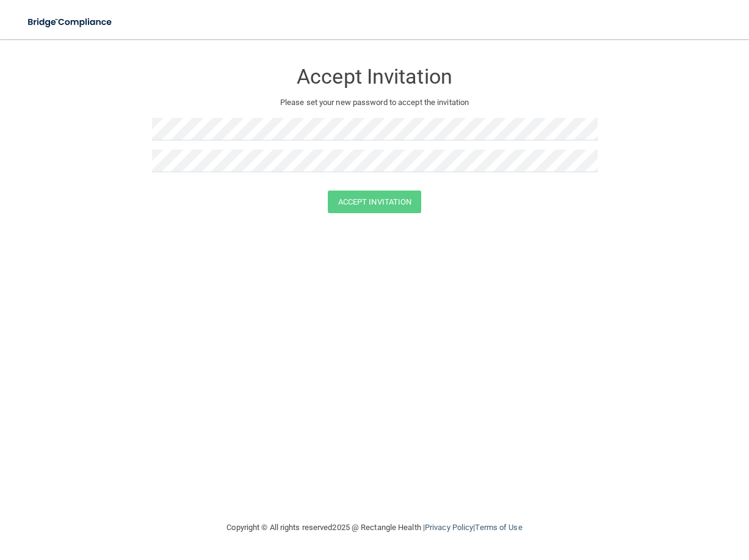  Describe the element at coordinates (498, 527) in the screenshot. I see `a: Terms of Use` at that location.